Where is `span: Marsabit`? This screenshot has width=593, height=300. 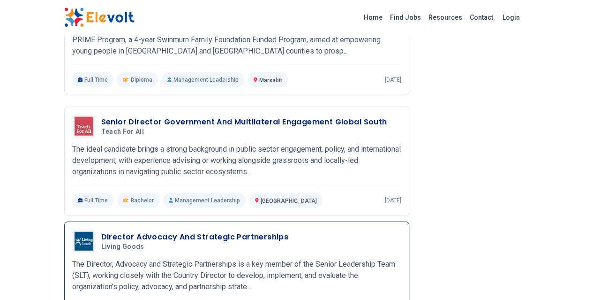
span: Marsabit is located at coordinates (271, 80).